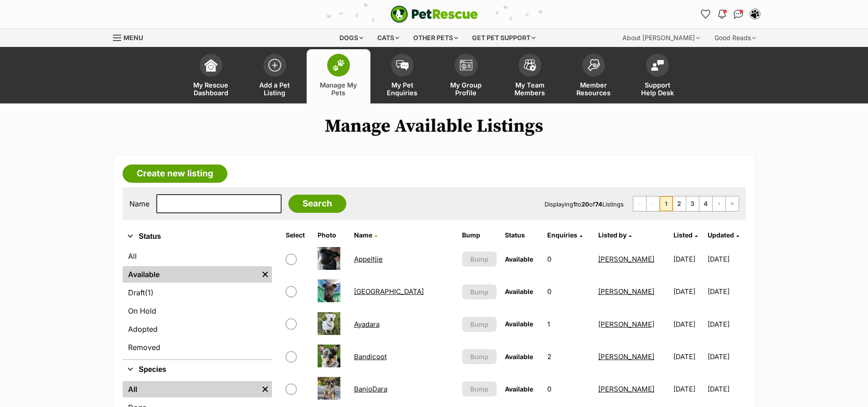 This screenshot has height=407, width=868. Describe the element at coordinates (339, 65) in the screenshot. I see `img: manage-my-pets-icon-02211641906a0b7f246fdf0571729dbe1e7629f14944591b6c1af311fb30b64b.svg` at that location.